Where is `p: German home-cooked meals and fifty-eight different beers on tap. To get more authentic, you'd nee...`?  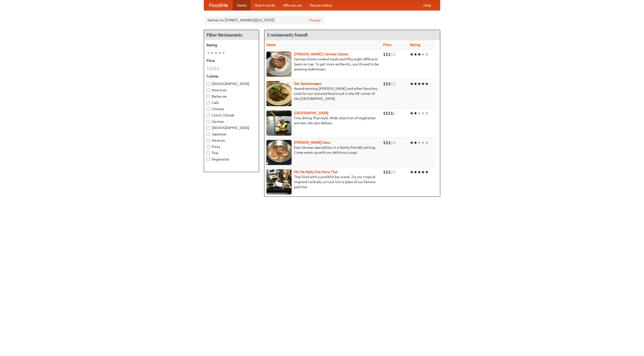
p: German home-cooked meals and fifty-eight different beers on tap. To get more authentic, you'd nee... is located at coordinates (323, 64).